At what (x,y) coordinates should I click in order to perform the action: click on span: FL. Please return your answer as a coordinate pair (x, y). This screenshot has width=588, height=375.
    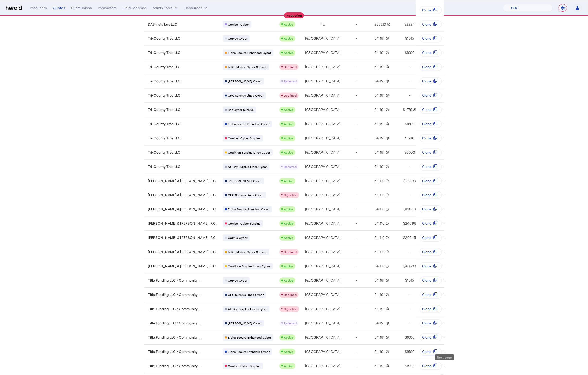
    Looking at the image, I should click on (323, 24).